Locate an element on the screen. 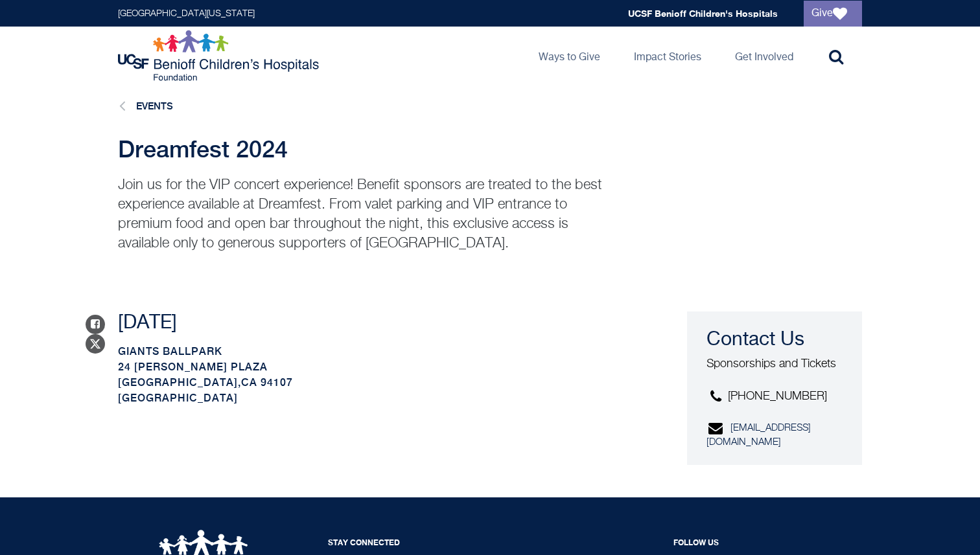  a: Impact Stories is located at coordinates (668, 56).